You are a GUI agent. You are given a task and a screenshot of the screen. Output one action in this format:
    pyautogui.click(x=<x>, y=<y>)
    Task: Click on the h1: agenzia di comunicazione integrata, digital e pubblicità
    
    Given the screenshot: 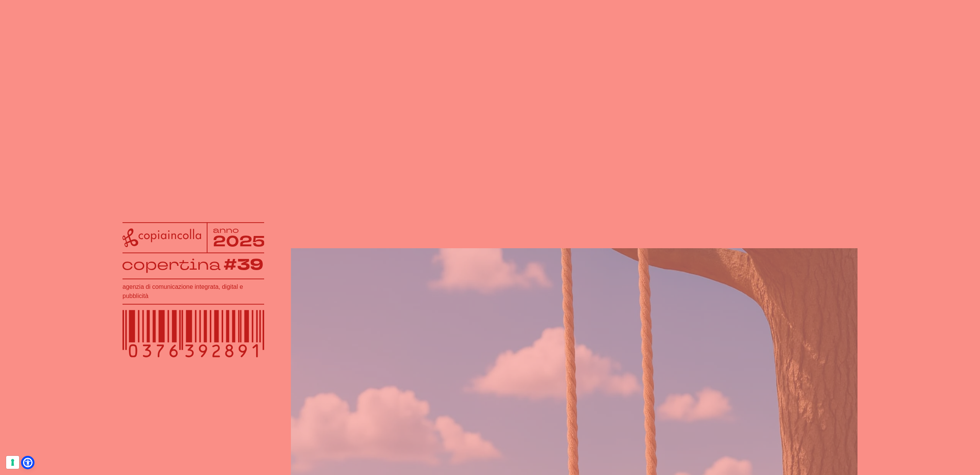 What is the action you would take?
    pyautogui.click(x=193, y=292)
    